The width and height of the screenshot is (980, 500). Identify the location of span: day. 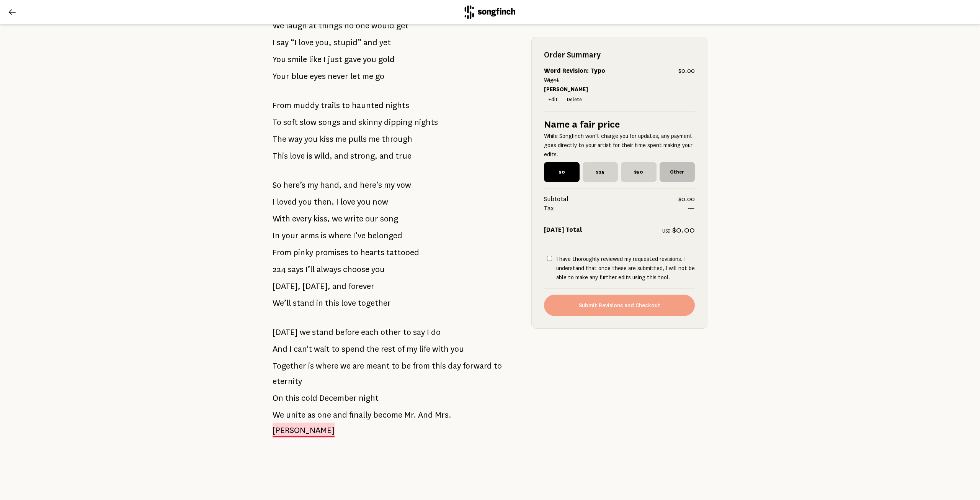
(454, 366).